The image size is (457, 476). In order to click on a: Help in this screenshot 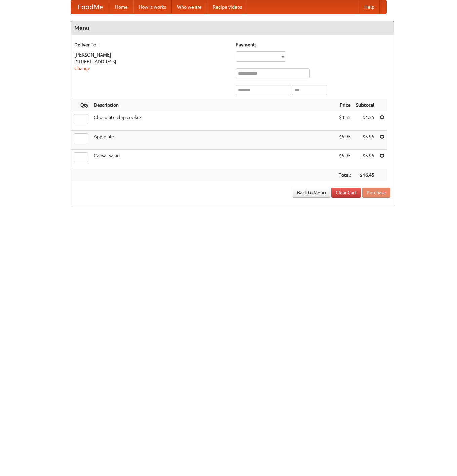, I will do `click(369, 7)`.